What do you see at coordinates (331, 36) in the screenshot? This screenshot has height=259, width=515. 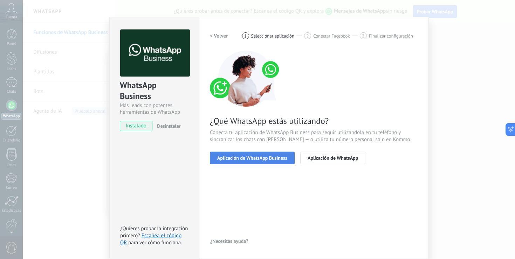 I see `span: Conectar Facebook` at bounding box center [331, 36].